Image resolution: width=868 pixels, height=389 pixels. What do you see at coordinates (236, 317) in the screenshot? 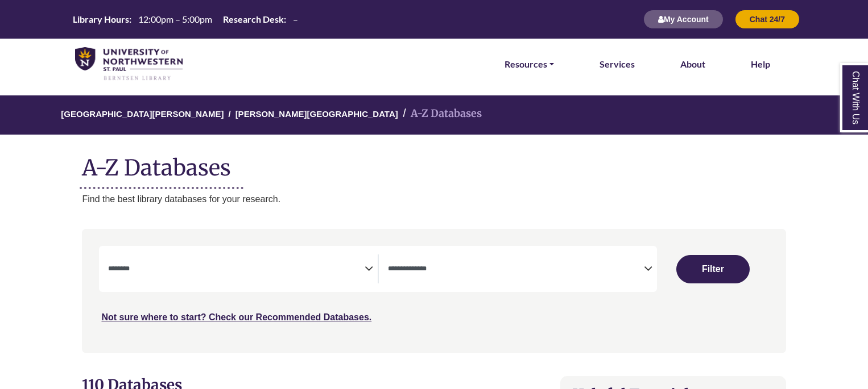
I see `a: Not sure where to start? Check our Recommended Databases.` at bounding box center [236, 317].